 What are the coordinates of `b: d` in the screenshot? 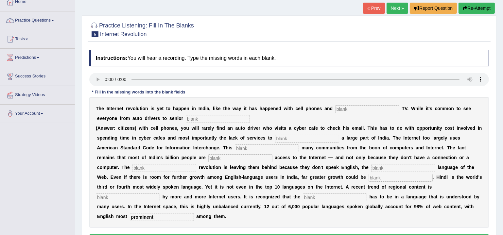 It's located at (249, 128).